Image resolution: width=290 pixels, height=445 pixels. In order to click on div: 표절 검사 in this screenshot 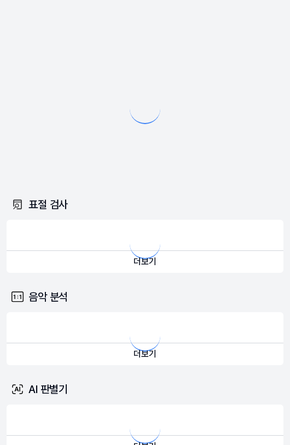, I will do `click(145, 204)`.